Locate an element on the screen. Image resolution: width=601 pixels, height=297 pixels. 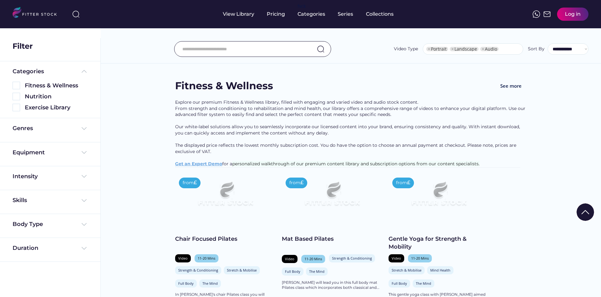
div: Intensity is located at coordinates (25, 176).